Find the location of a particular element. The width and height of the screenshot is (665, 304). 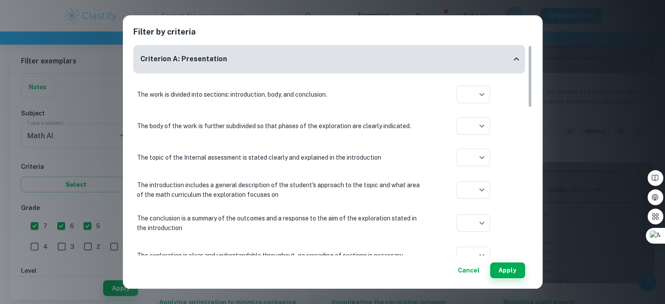

p: The work is divided into sections: introduction, body, and conclusion. is located at coordinates (281, 94).